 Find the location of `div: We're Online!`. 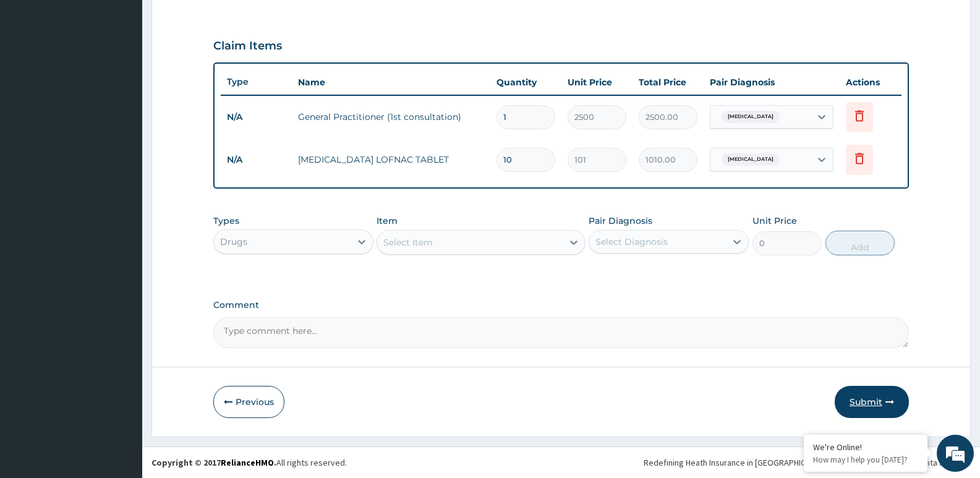

div: We're Online! is located at coordinates (865, 447).